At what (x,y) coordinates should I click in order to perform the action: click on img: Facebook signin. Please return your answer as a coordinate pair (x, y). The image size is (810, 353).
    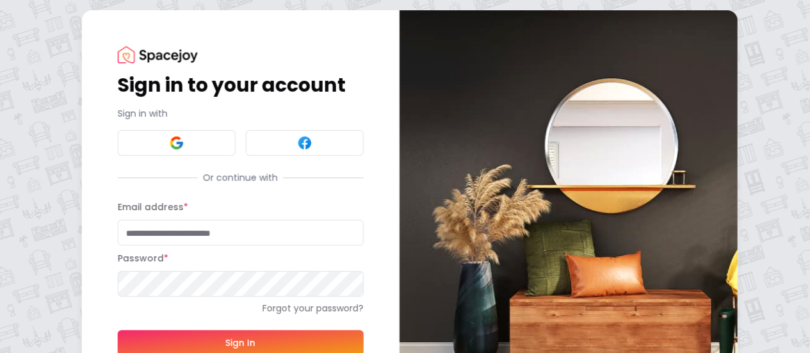
    Looking at the image, I should click on (304, 143).